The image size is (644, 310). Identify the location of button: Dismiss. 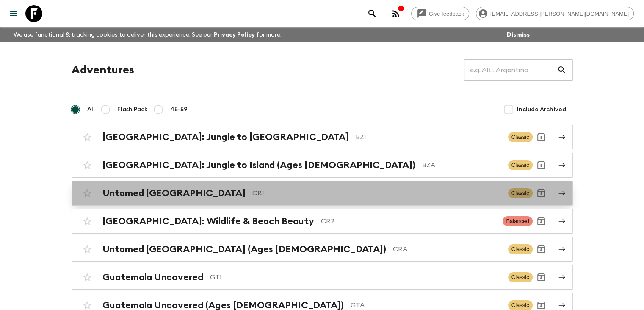
(519, 35).